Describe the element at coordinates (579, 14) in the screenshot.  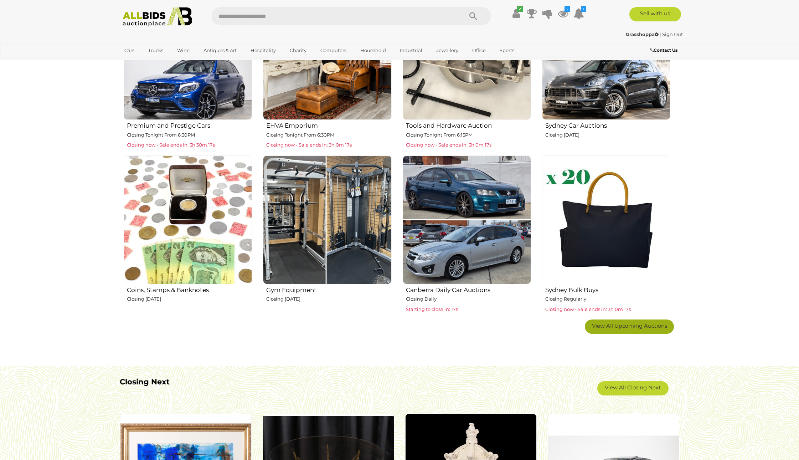
I see `a: 1` at that location.